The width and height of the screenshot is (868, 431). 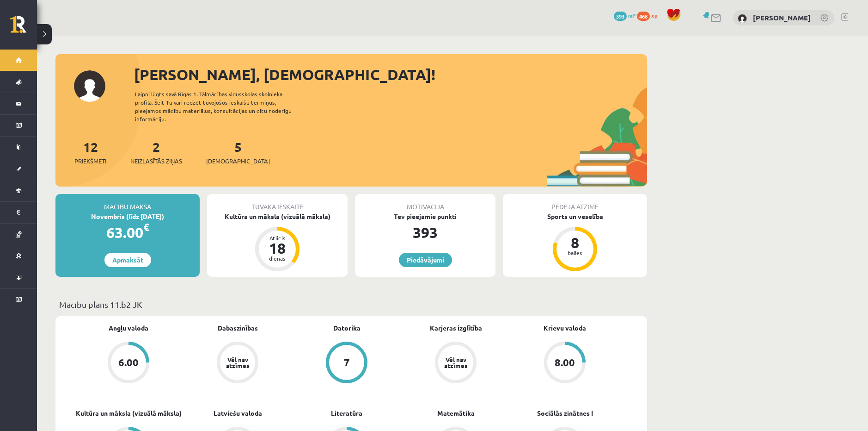 What do you see at coordinates (90, 161) in the screenshot?
I see `span: Priekšmeti` at bounding box center [90, 161].